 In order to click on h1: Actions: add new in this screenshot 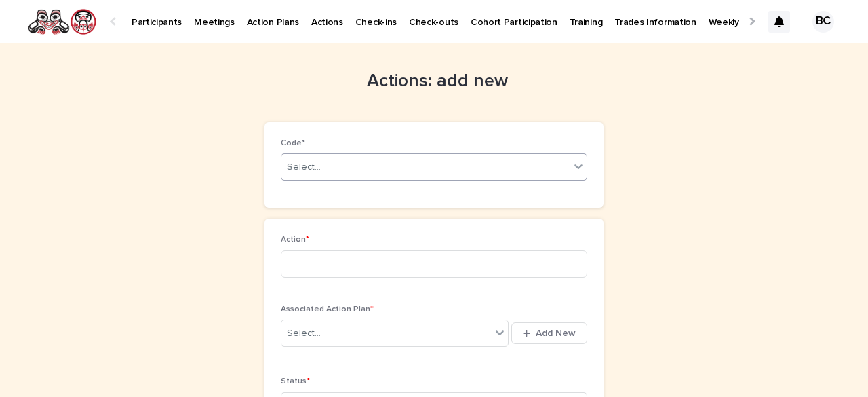, I will do `click(434, 81)`.